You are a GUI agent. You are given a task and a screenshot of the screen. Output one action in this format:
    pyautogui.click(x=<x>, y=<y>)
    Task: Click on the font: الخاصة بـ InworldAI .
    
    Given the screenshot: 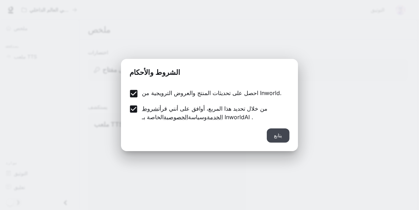 What is the action you would take?
    pyautogui.click(x=198, y=117)
    